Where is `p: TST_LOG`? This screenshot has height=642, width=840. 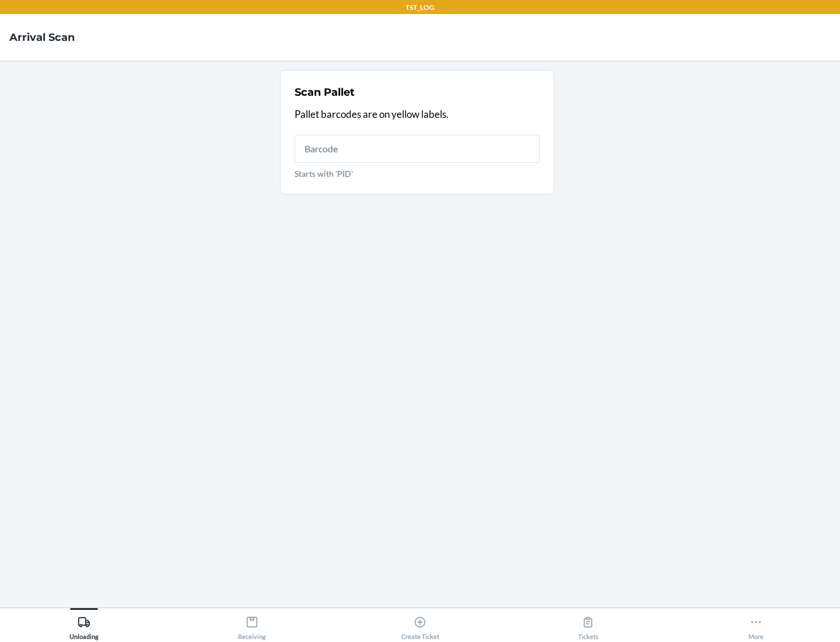 p: TST_LOG is located at coordinates (420, 8).